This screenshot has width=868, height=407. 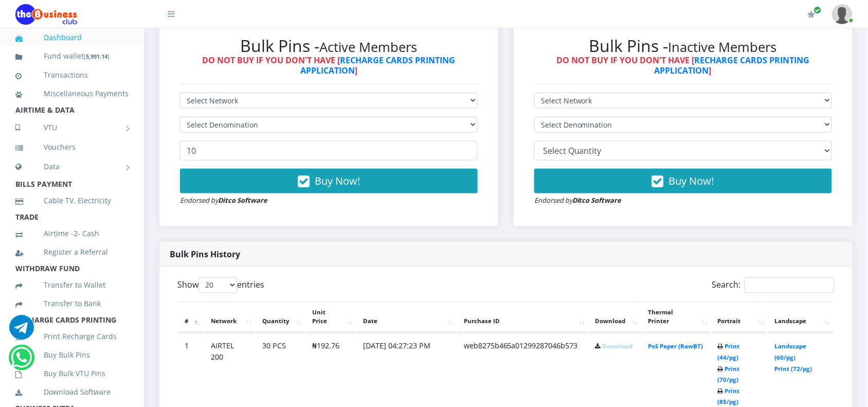 What do you see at coordinates (72, 303) in the screenshot?
I see `a: Transfer to Bank` at bounding box center [72, 303].